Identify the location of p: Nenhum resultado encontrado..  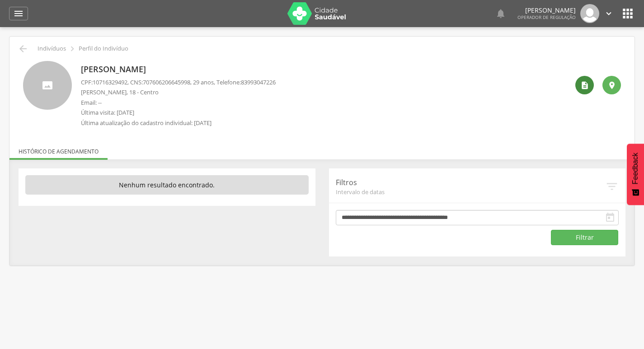
(167, 185).